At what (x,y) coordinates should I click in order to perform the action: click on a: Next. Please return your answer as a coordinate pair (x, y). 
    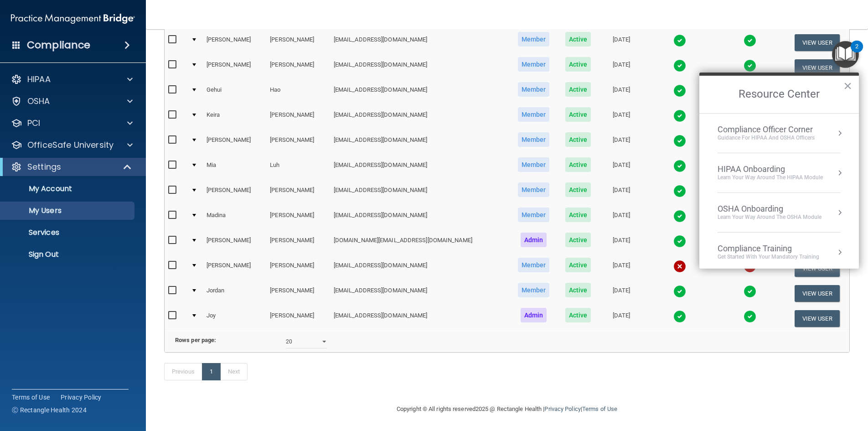
    Looking at the image, I should click on (234, 372).